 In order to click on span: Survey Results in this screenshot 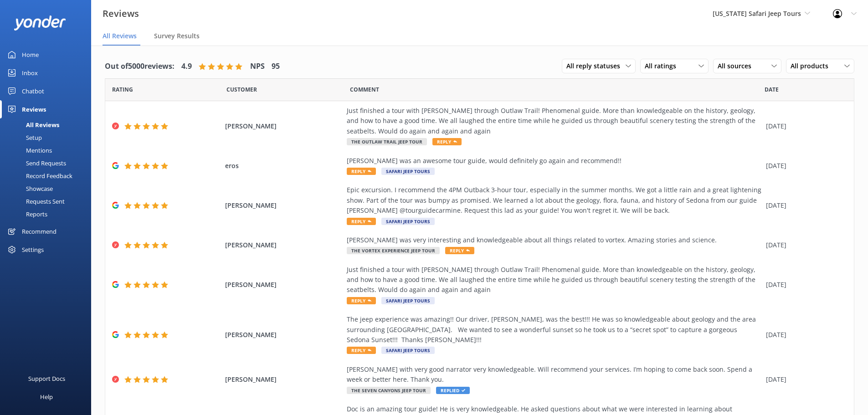, I will do `click(177, 36)`.